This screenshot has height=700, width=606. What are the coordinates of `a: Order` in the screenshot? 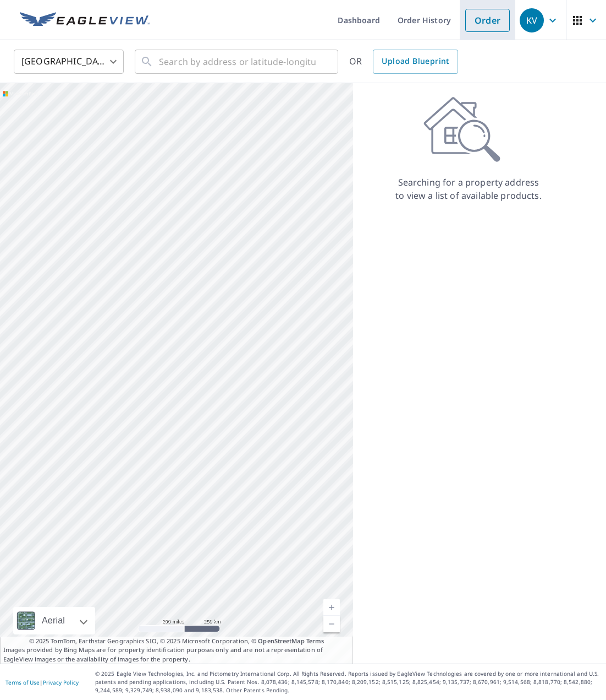 It's located at (488, 21).